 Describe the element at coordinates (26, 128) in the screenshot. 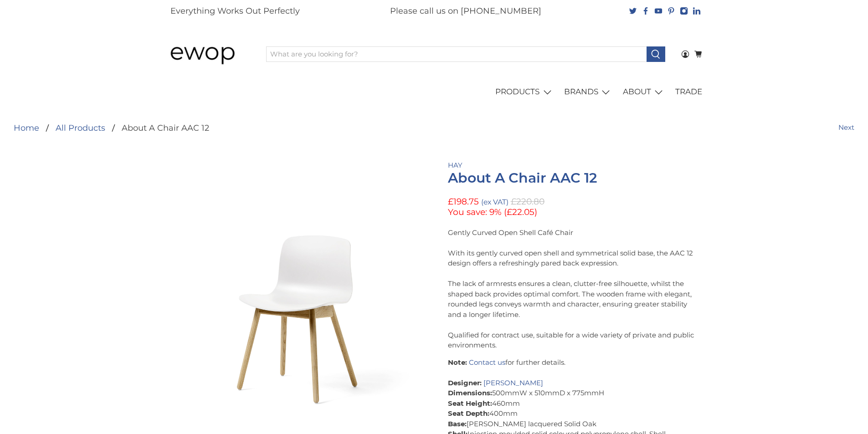

I see `a: Home` at that location.